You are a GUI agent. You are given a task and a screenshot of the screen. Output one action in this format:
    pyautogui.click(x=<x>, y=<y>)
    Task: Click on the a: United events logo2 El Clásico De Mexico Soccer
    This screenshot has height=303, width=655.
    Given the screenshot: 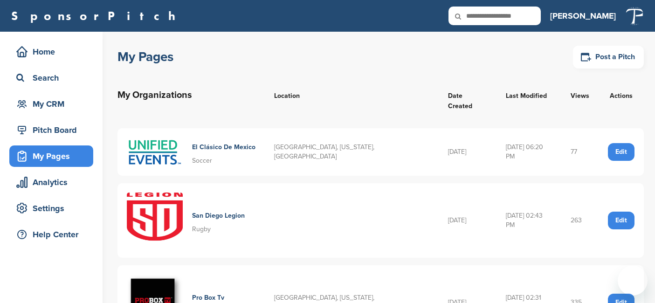 What is the action you would take?
    pyautogui.click(x=191, y=152)
    